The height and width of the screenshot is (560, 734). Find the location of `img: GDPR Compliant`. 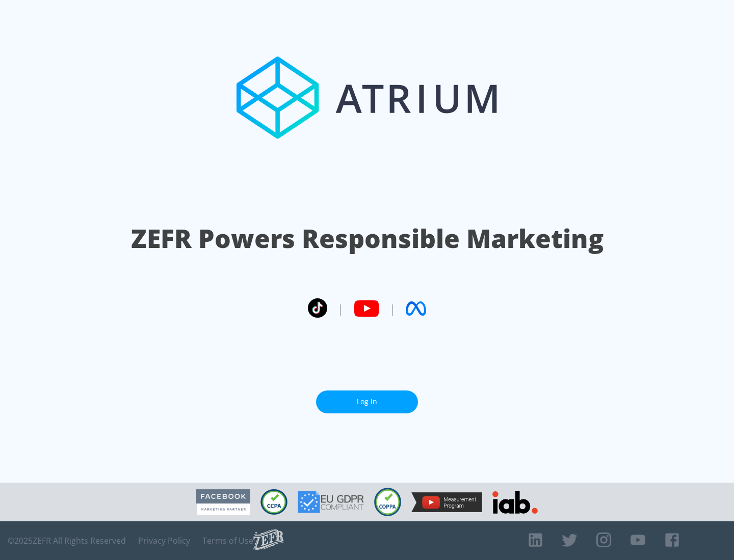

img: GDPR Compliant is located at coordinates (331, 502).